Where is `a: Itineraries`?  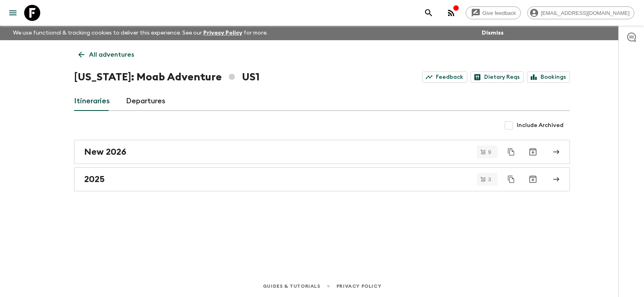 a: Itineraries is located at coordinates (92, 101).